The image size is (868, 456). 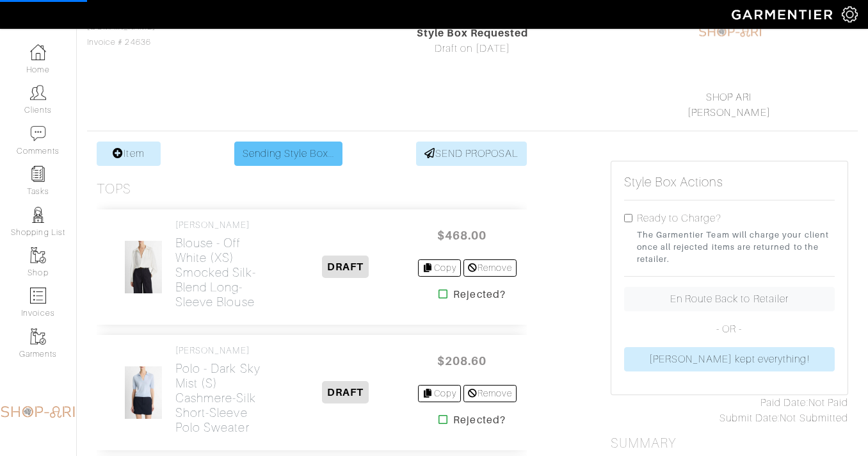 What do you see at coordinates (679, 219) in the screenshot?
I see `label: Ready to Charge?` at bounding box center [679, 219].